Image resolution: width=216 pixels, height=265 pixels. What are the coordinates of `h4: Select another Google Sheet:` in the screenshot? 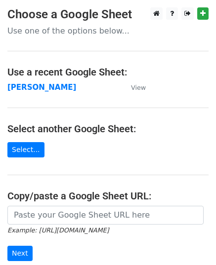 It's located at (108, 129).